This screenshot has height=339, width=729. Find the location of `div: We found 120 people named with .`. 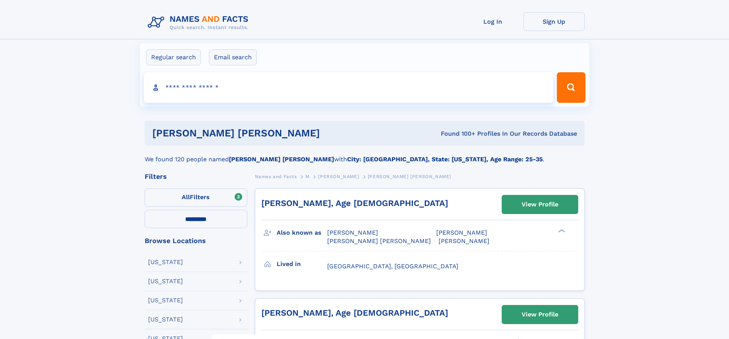

div: We found 120 people named with . is located at coordinates (365, 155).